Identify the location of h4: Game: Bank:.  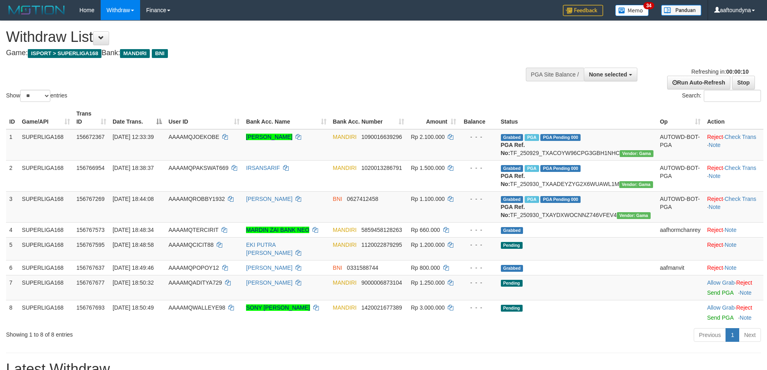
(255, 53).